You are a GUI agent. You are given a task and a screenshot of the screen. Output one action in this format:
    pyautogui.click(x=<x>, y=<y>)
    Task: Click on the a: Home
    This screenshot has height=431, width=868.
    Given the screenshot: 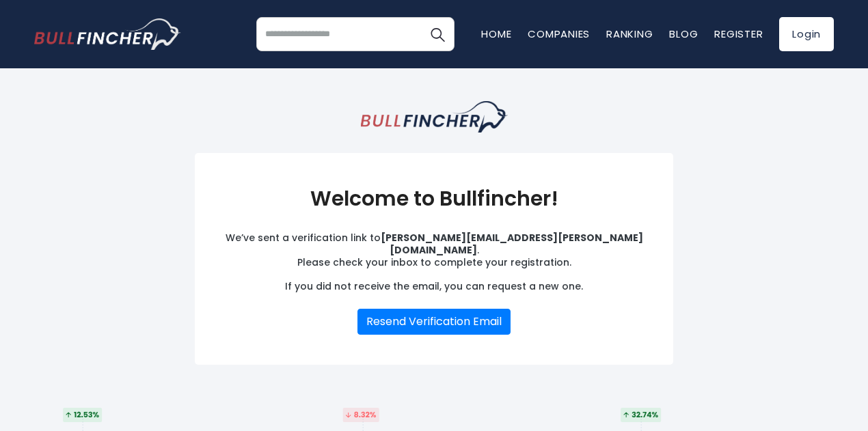 What is the action you would take?
    pyautogui.click(x=496, y=33)
    